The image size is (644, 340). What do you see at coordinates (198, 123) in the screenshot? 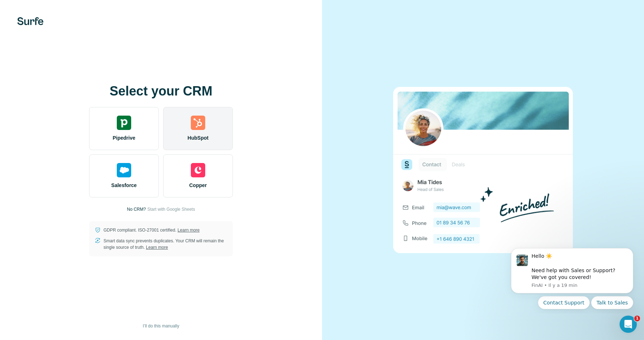
I see `img: hubspot's logo` at bounding box center [198, 123].